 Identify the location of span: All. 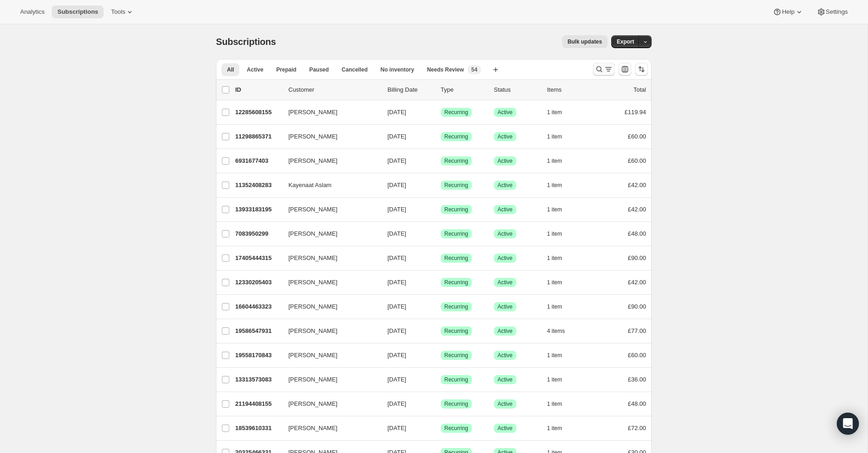
(230, 69).